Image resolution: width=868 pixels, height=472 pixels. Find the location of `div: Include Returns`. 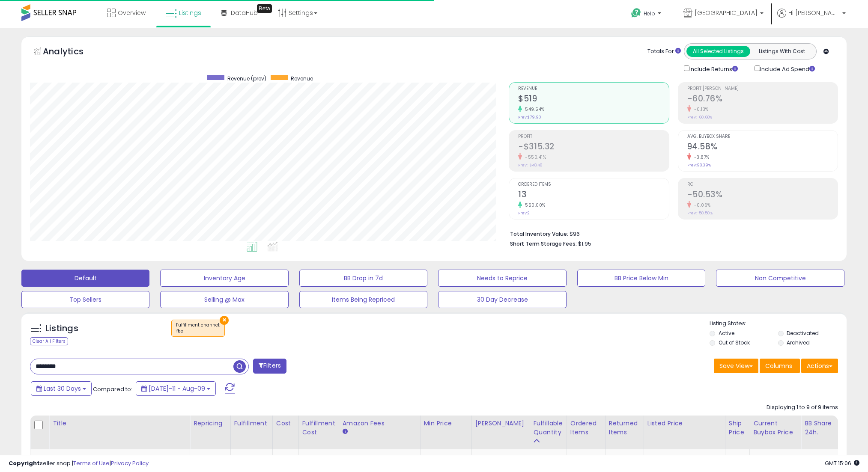

div: Include Returns is located at coordinates (712, 69).